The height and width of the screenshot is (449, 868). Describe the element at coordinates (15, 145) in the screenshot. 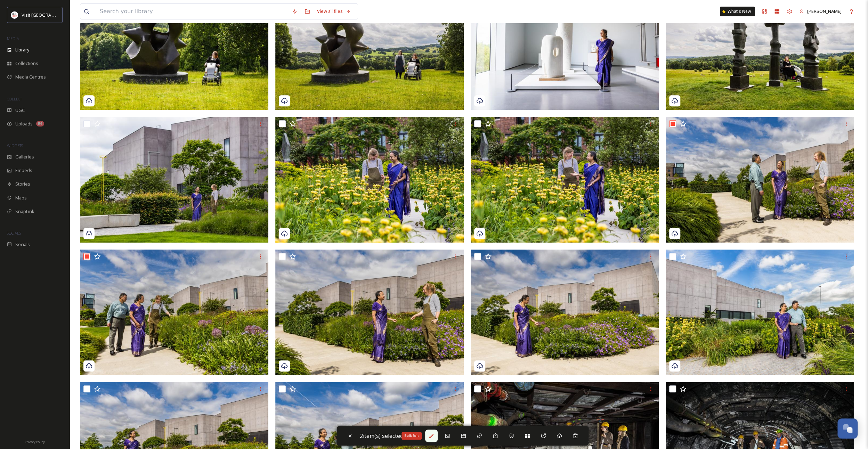

I see `span: WIDGETS` at that location.